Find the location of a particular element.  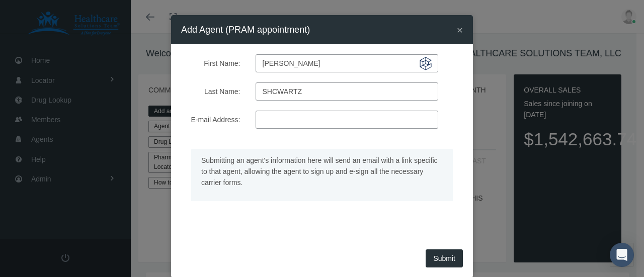

label: E-mail Address: is located at coordinates (211, 120).